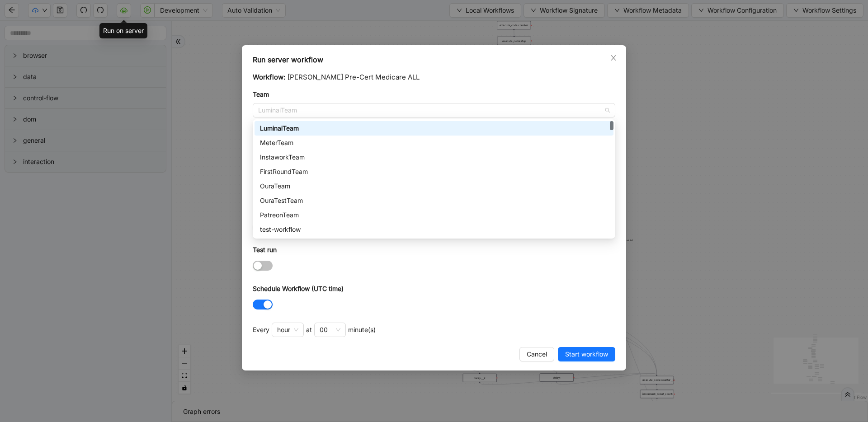  What do you see at coordinates (614, 58) in the screenshot?
I see `button: Close` at bounding box center [614, 58].